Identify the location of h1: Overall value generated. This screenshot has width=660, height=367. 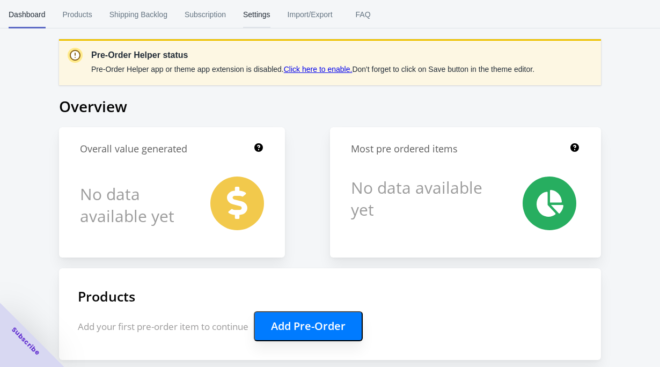
(134, 149).